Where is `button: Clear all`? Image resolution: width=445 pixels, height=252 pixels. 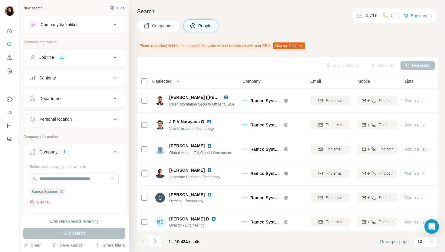 button: Clear all is located at coordinates (40, 202).